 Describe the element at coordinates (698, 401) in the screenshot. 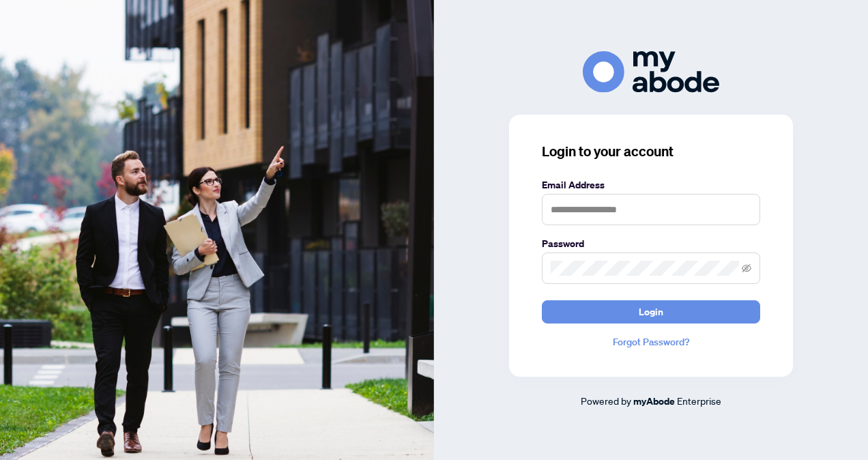

I see `span: Enterprise` at that location.